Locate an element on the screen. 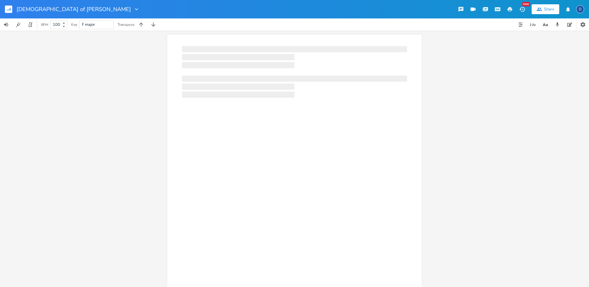 This screenshot has height=287, width=589. div: Key is located at coordinates (74, 25).